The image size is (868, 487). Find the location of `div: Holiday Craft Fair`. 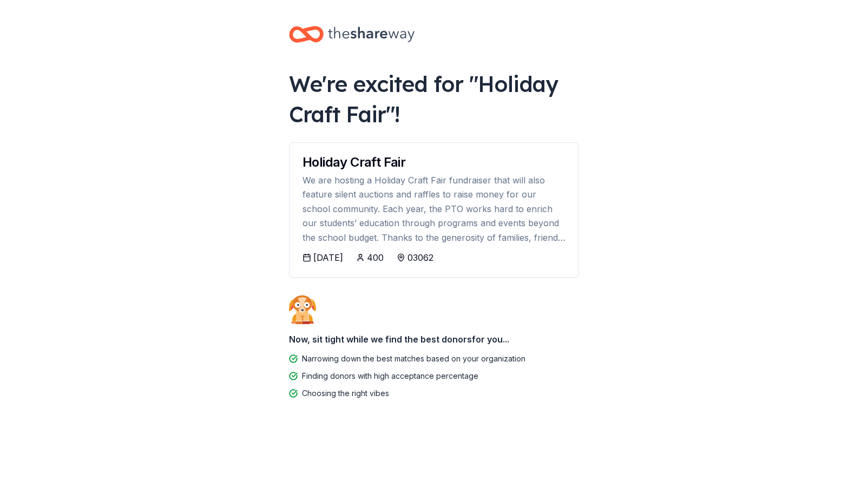

div: Holiday Craft Fair is located at coordinates (434, 162).